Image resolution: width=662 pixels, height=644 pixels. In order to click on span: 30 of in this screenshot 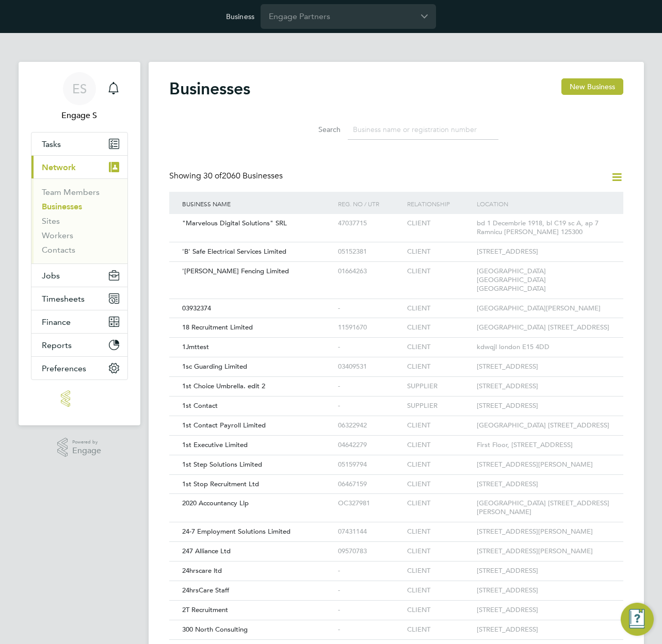, I will do `click(213, 176)`.